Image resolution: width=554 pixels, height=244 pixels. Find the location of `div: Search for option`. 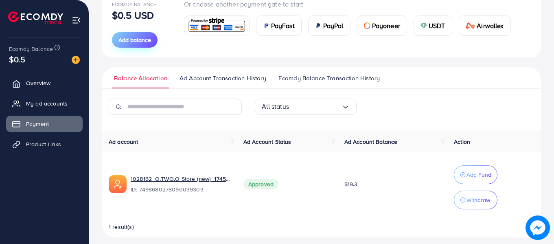

div: Search for option is located at coordinates (306, 107).